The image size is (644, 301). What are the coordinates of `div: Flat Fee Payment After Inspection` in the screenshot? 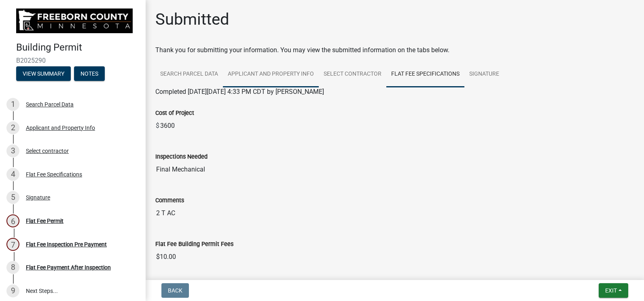 It's located at (69, 268).